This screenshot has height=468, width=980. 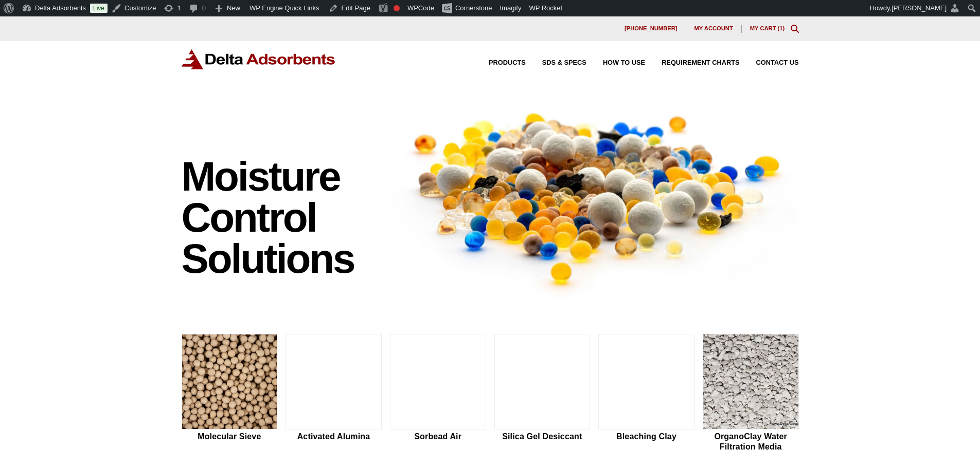 I want to click on a: Bleaching Clay, so click(x=646, y=393).